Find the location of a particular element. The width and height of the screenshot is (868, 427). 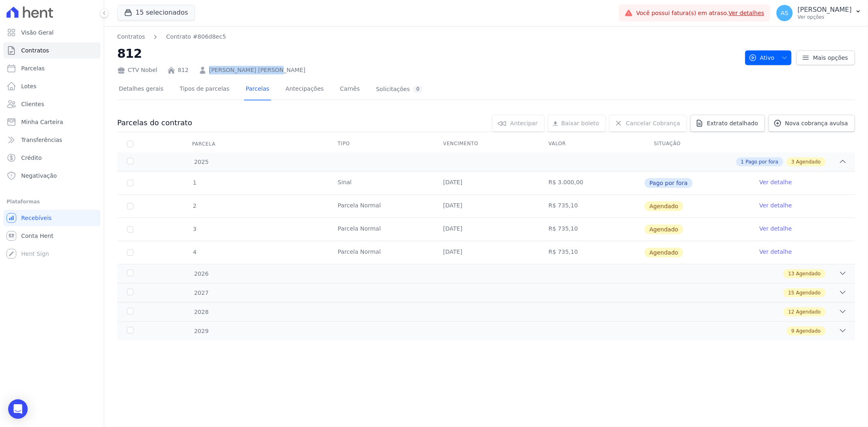

a: Crédito is located at coordinates (52, 158).